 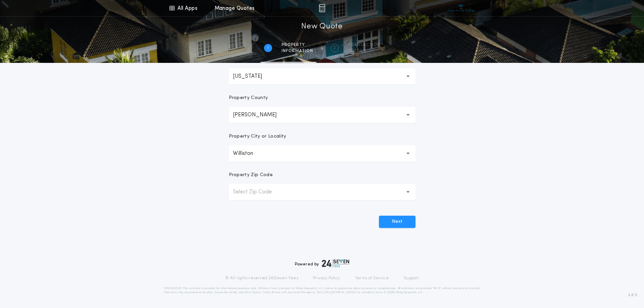 What do you see at coordinates (397, 222) in the screenshot?
I see `button: Next` at bounding box center [397, 222].